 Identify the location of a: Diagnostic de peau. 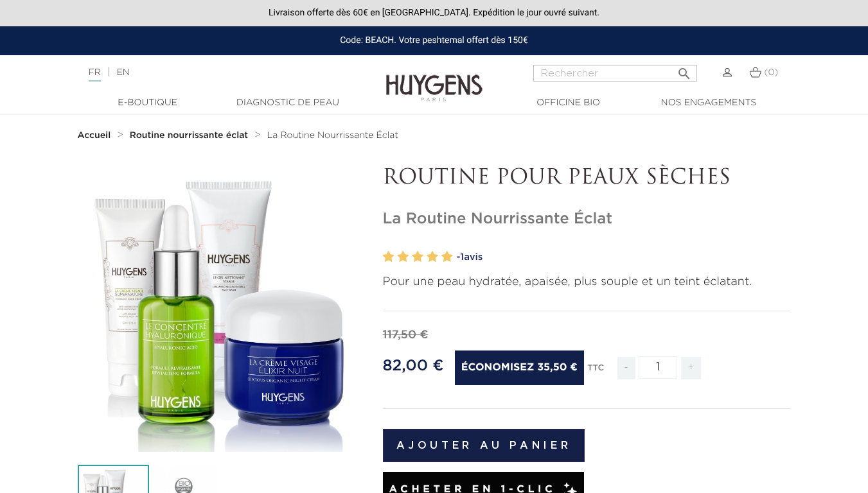
(288, 102).